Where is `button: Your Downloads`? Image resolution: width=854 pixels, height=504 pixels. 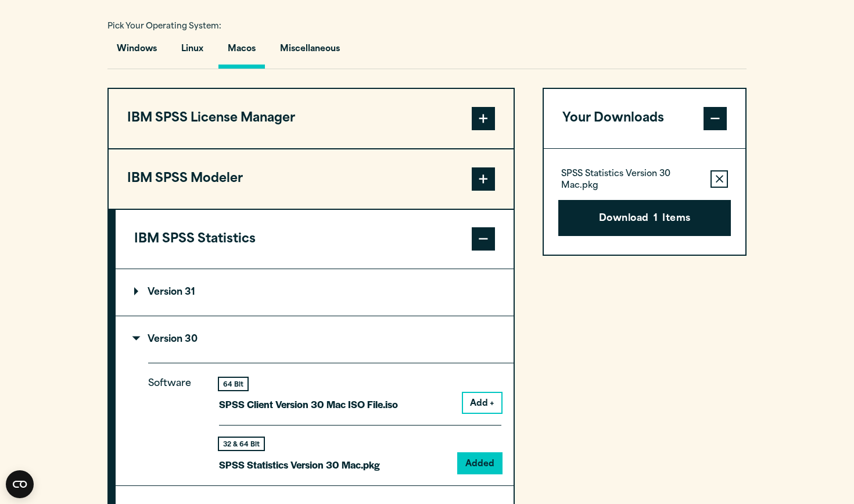
button: Your Downloads is located at coordinates (645, 119).